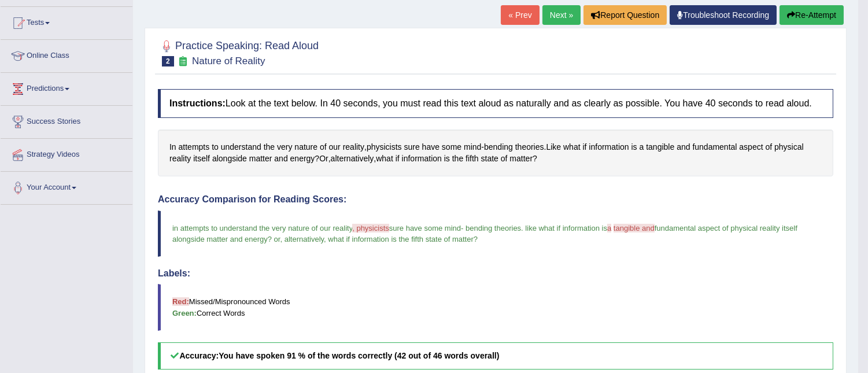 This screenshot has width=868, height=373. I want to click on a: Success Stories, so click(66, 120).